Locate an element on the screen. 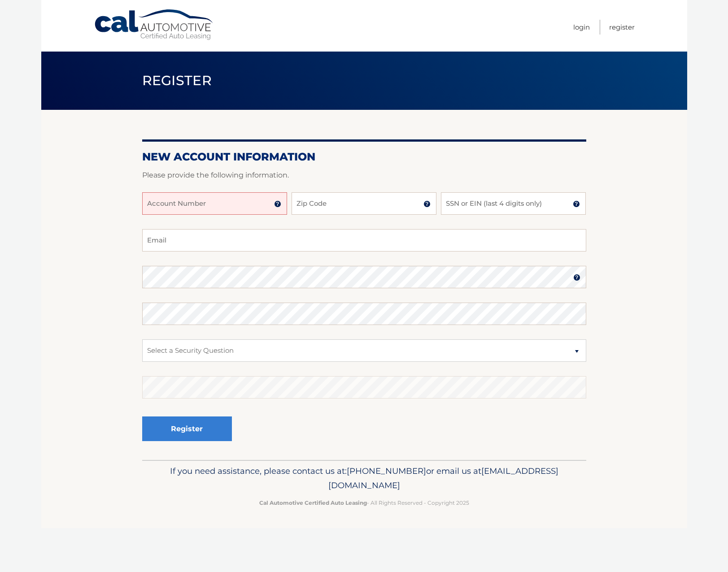  p: Please provide the following information. is located at coordinates (364, 175).